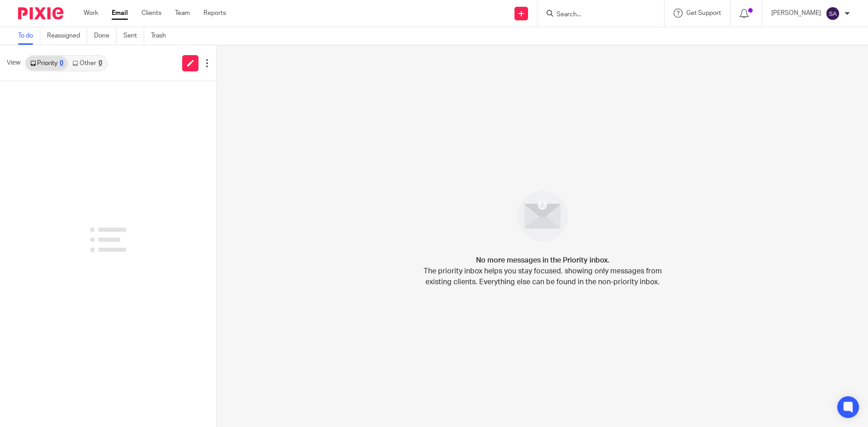 The height and width of the screenshot is (427, 868). What do you see at coordinates (542, 260) in the screenshot?
I see `h4: No more messages in the Priority inbox.` at bounding box center [542, 260].